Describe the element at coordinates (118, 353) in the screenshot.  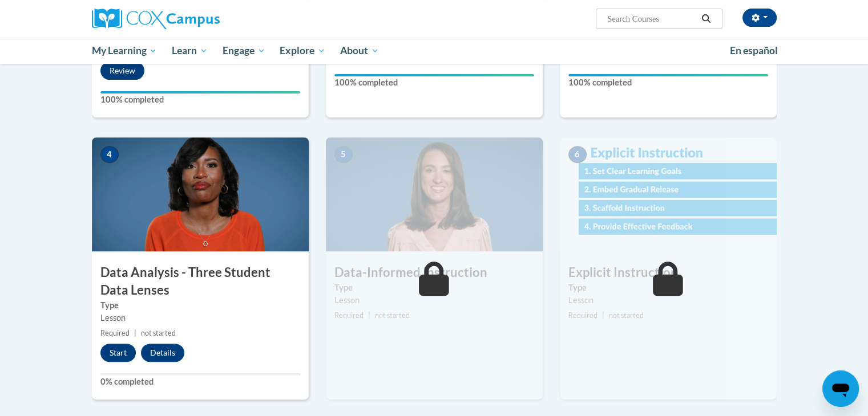
I see `button: Start` at that location.